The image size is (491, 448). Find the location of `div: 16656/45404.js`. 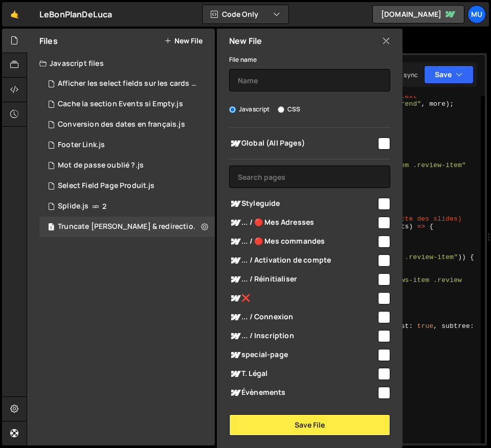

div: 16656/45404.js is located at coordinates (127, 145).